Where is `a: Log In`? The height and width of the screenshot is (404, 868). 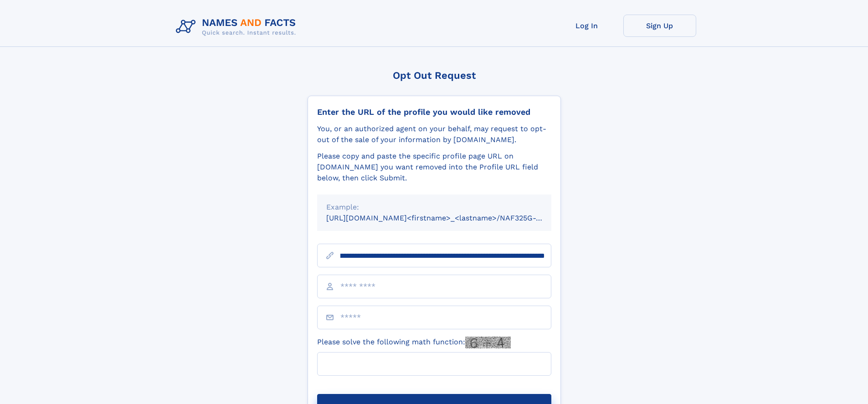 a: Log In is located at coordinates (587, 25).